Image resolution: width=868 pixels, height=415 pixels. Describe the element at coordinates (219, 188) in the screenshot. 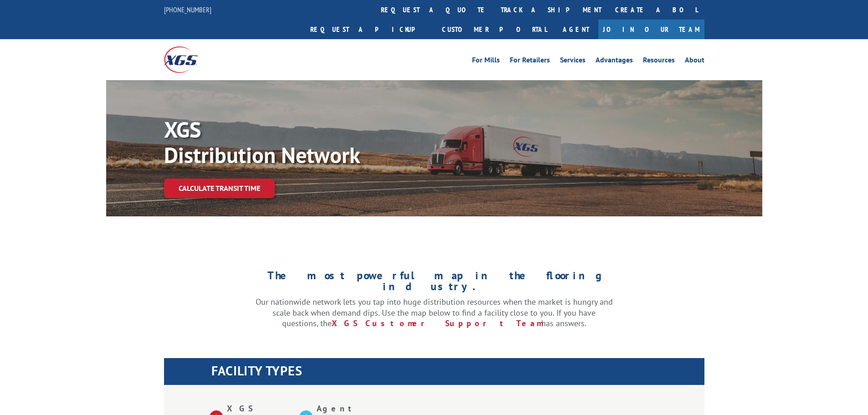

I see `a: Calculate transit time` at that location.